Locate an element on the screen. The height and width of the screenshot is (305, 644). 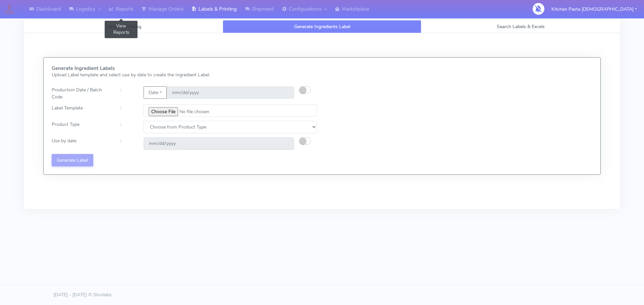
span: Labels & Printing is located at coordinates (124, 27).